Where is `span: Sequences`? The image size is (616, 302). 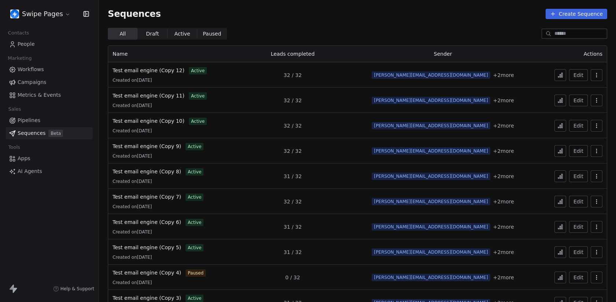 span: Sequences is located at coordinates (134, 14).